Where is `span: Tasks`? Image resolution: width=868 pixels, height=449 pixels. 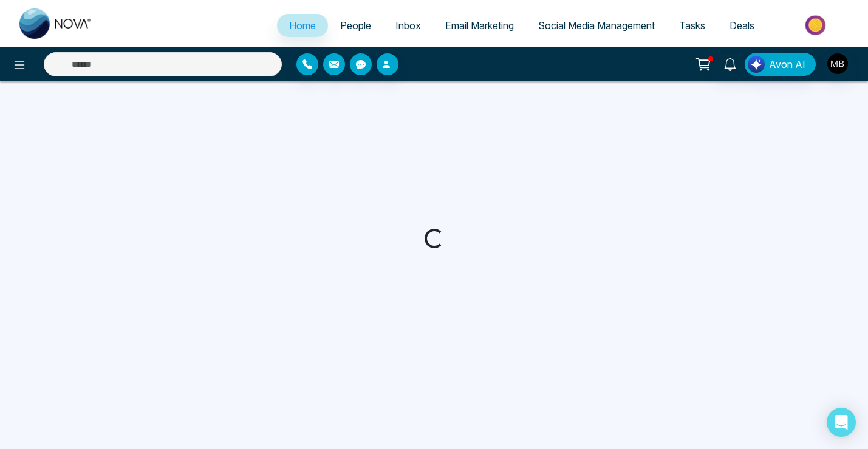
span: Tasks is located at coordinates (691, 25).